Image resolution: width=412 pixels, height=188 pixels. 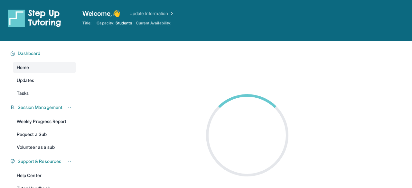 What do you see at coordinates (44, 68) in the screenshot?
I see `a: Home` at bounding box center [44, 68].